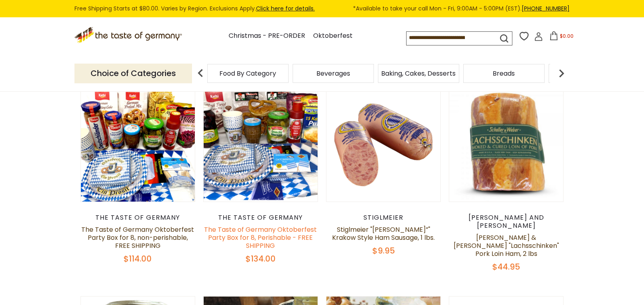  I want to click on img: previous arrow, so click(200, 73).